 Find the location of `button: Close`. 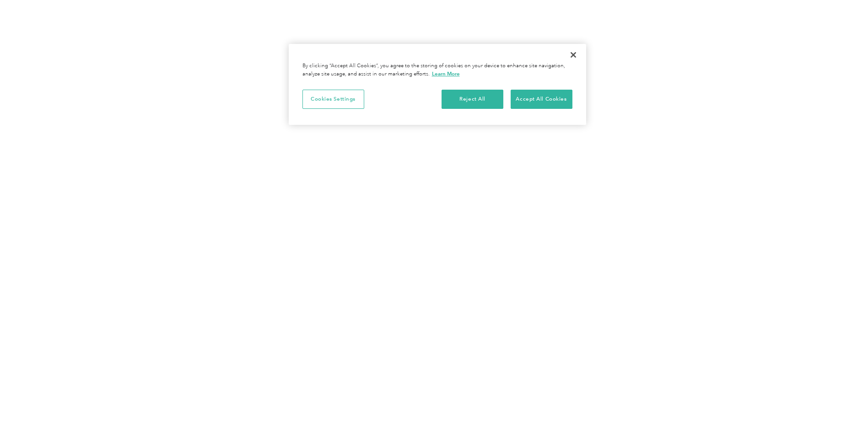

button: Close is located at coordinates (573, 55).